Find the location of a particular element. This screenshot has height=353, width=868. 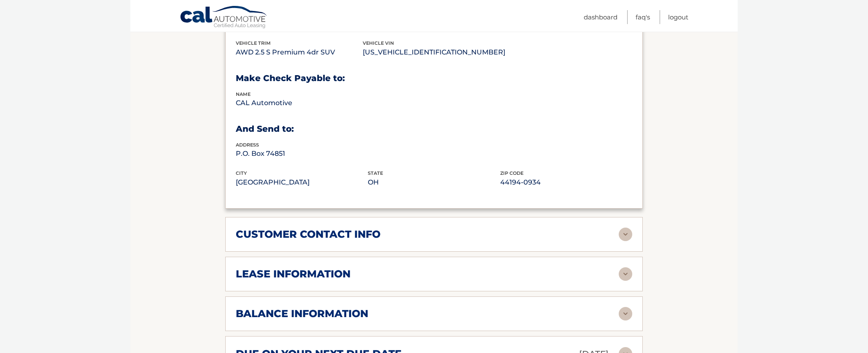

a: Cal Automotive is located at coordinates (224, 18).